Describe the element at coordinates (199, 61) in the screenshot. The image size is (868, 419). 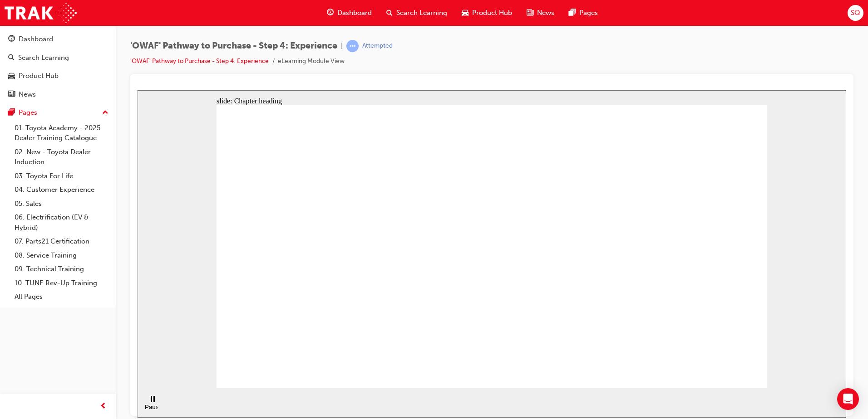
I see `a: 'OWAF' Pathway to Purchase - Step 4: Experience` at that location.